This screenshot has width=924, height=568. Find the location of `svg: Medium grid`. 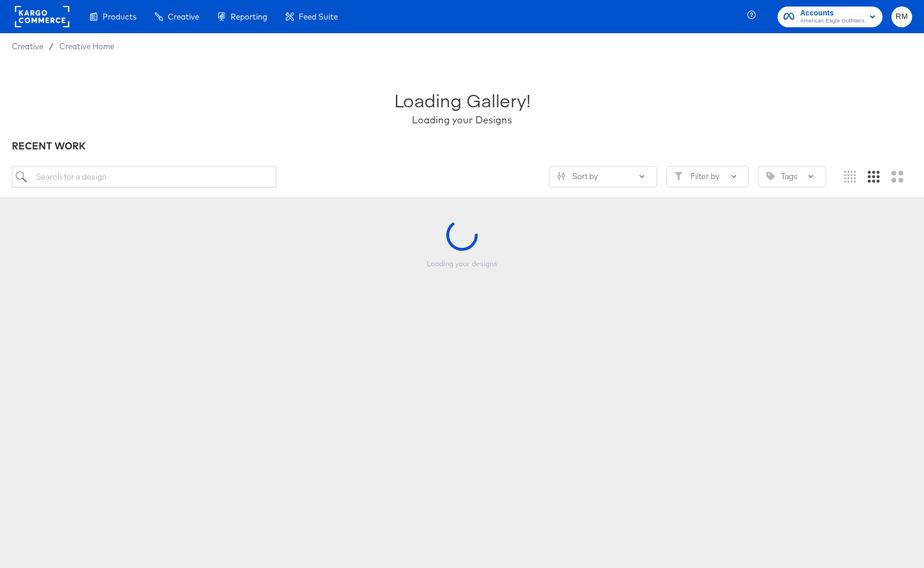

svg: Medium grid is located at coordinates (874, 177).